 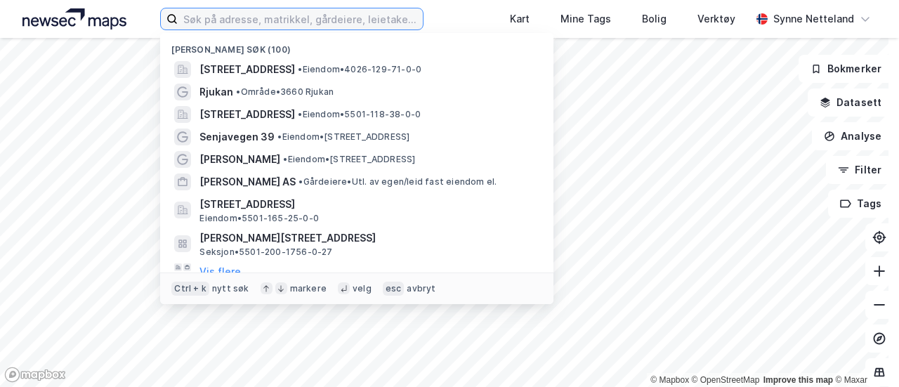 I want to click on div: Ctrl + k, so click(x=190, y=289).